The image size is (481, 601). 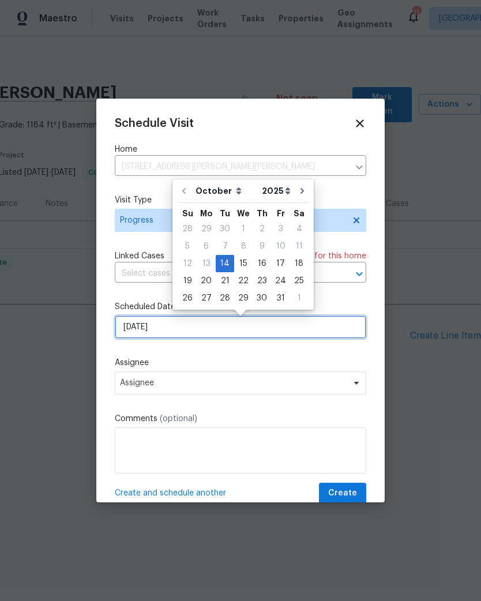 I want to click on label: Visit Type, so click(x=241, y=200).